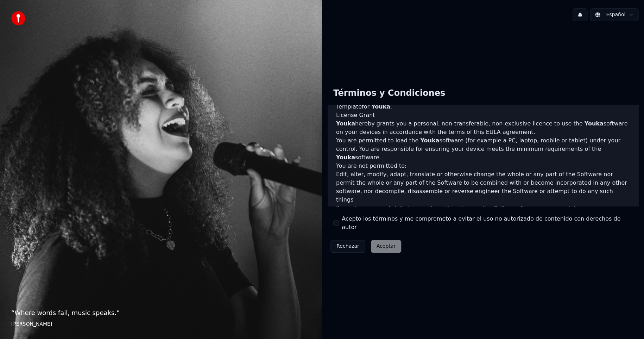 This screenshot has height=339, width=644. I want to click on p: You are not permitted to:, so click(482, 166).